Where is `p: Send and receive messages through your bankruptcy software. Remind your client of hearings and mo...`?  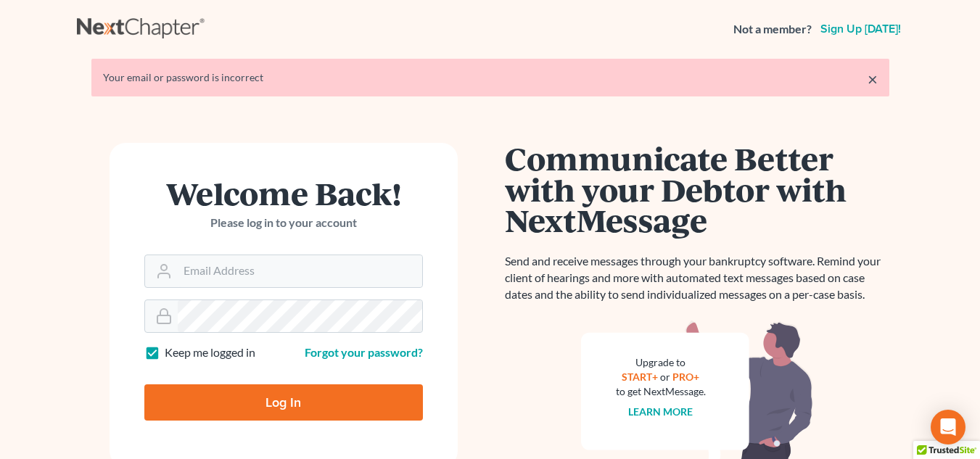
p: Send and receive messages through your bankruptcy software. Remind your client of hearings and mo... is located at coordinates (697, 277).